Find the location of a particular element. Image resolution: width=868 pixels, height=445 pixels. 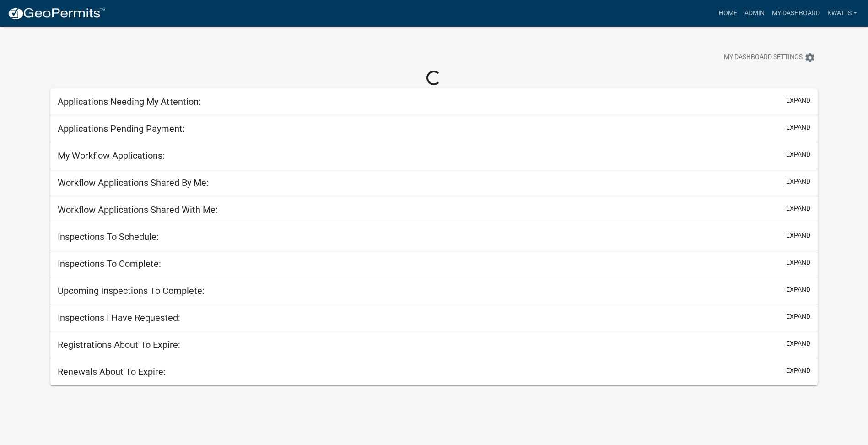

span: My Dashboard Settings is located at coordinates (763, 58).